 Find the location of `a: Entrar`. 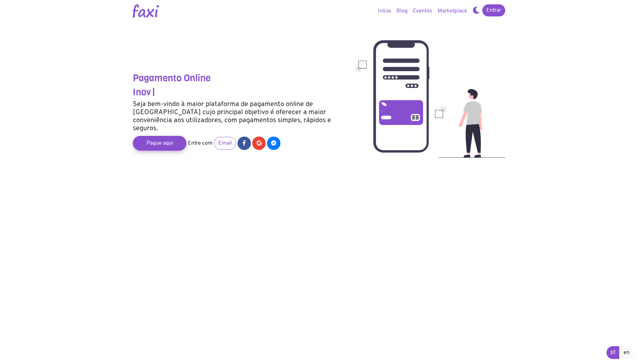

a: Entrar is located at coordinates (494, 10).